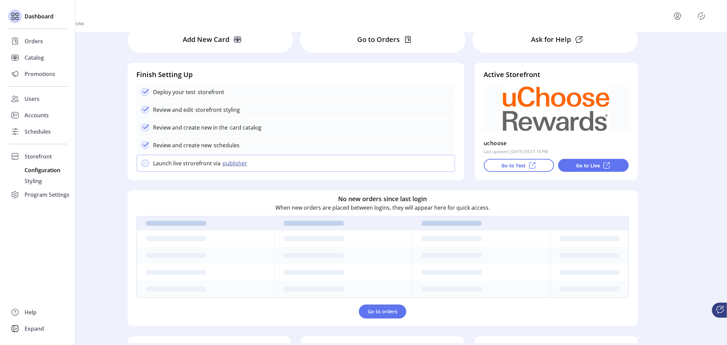 This screenshot has height=345, width=727. Describe the element at coordinates (296, 75) in the screenshot. I see `h4: Finish Setting Up` at that location.